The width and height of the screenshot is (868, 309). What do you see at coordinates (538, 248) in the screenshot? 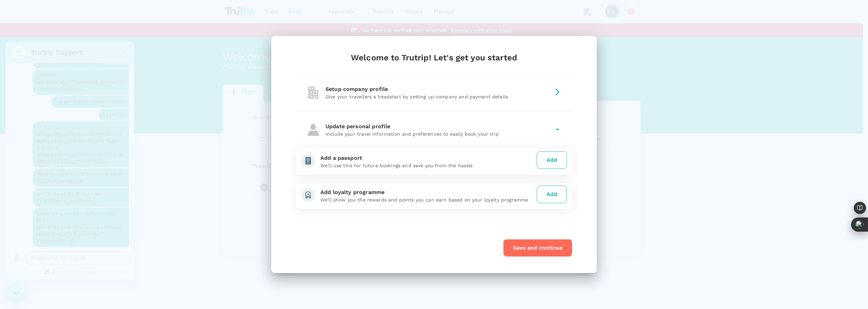
I see `button: Save and continue` at bounding box center [538, 248].